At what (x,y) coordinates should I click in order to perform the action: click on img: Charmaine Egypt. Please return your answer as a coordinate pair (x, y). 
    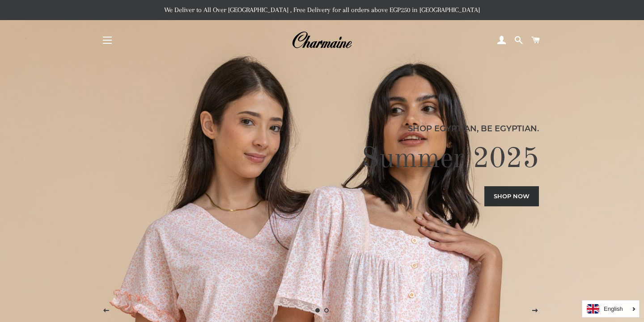
    Looking at the image, I should click on (321, 40).